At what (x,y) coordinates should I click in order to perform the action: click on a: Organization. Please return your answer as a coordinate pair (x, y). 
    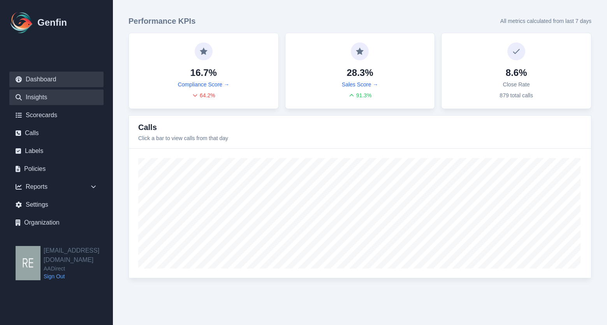
    Looking at the image, I should click on (56, 223).